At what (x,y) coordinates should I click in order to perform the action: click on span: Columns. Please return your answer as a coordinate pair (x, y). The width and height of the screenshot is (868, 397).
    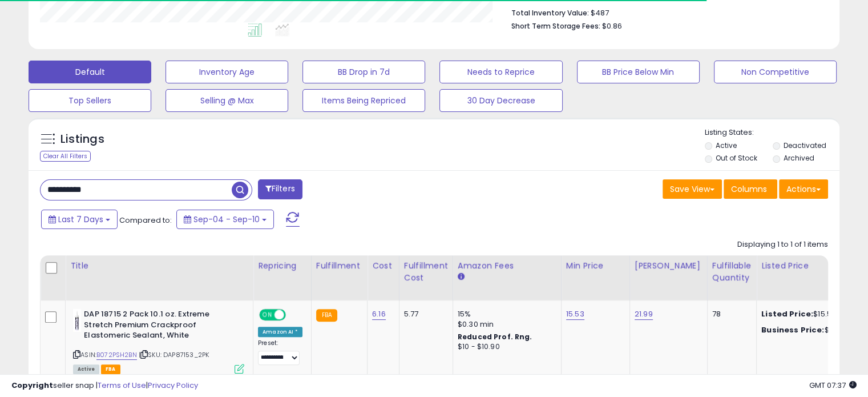
    Looking at the image, I should click on (749, 189).